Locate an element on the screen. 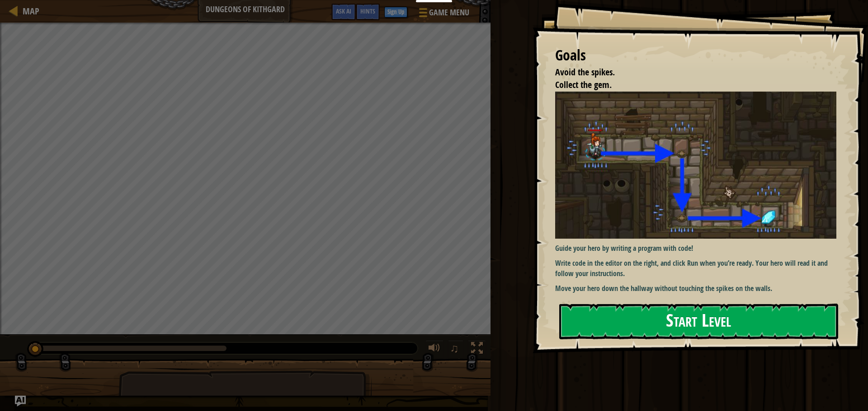 The height and width of the screenshot is (411, 868). span: Collect the gem. is located at coordinates (583, 84).